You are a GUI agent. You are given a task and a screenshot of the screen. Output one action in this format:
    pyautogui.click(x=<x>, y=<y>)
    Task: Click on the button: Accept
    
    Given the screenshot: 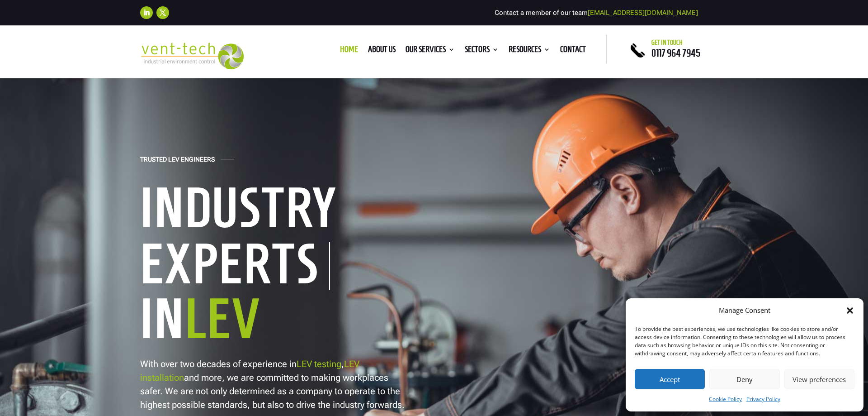 What is the action you would take?
    pyautogui.click(x=670, y=379)
    